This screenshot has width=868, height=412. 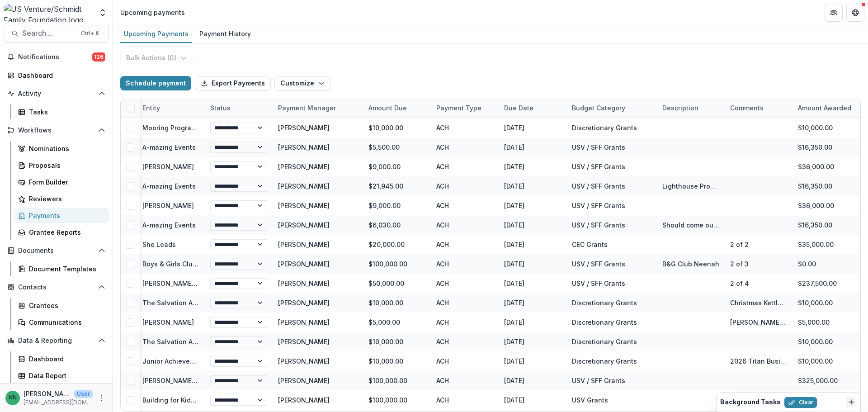 I want to click on a: Data Report, so click(x=61, y=375).